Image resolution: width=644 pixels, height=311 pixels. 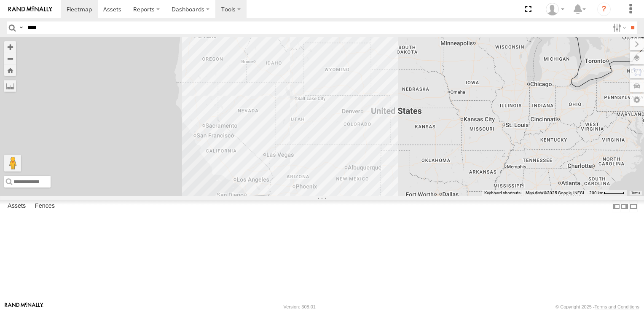 What do you see at coordinates (45, 206) in the screenshot?
I see `label: Fences` at bounding box center [45, 206].